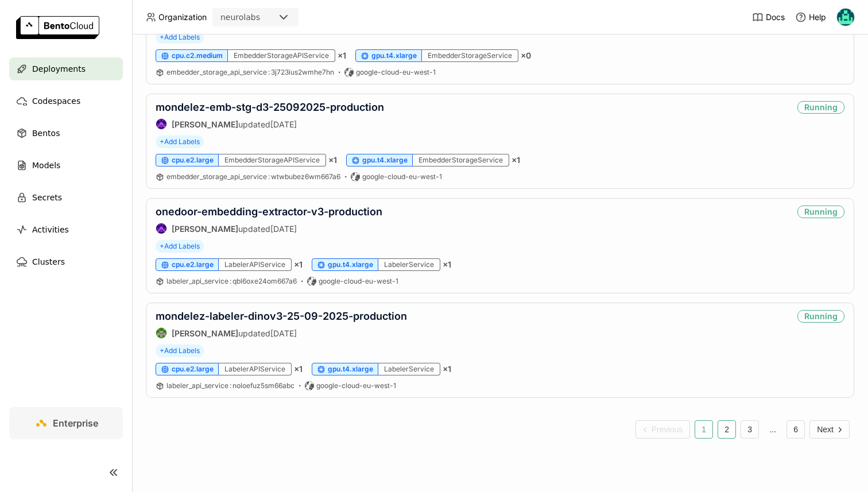 This screenshot has height=492, width=868. I want to click on span: Clusters, so click(48, 262).